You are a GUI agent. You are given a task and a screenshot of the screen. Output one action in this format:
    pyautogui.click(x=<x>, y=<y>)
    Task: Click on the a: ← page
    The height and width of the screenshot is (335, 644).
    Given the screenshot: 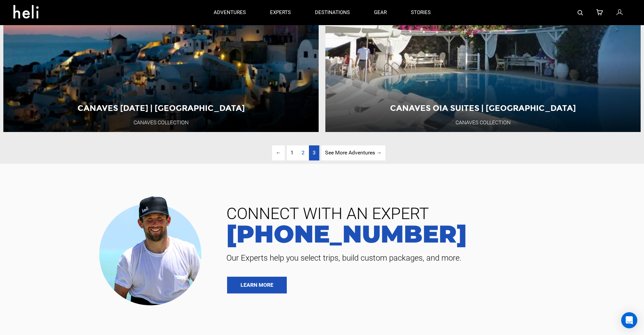 What is the action you would take?
    pyautogui.click(x=278, y=153)
    